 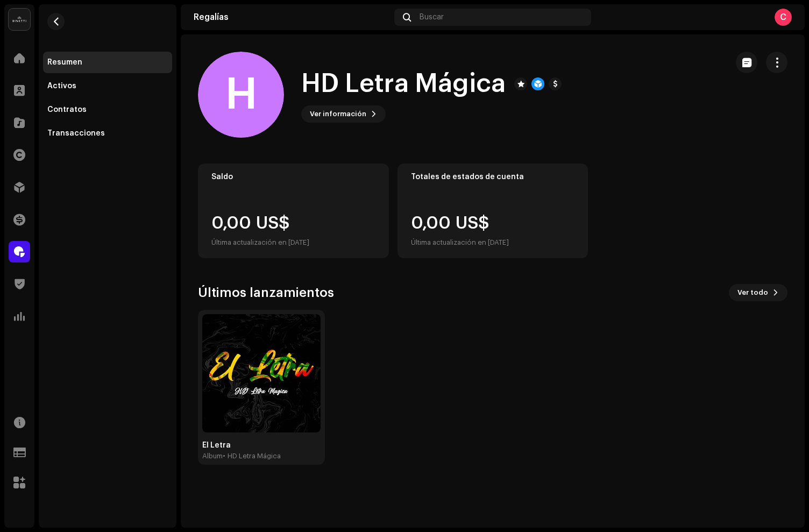 What do you see at coordinates (108, 62) in the screenshot?
I see `re-m-nav-item: Resumen` at bounding box center [108, 62].